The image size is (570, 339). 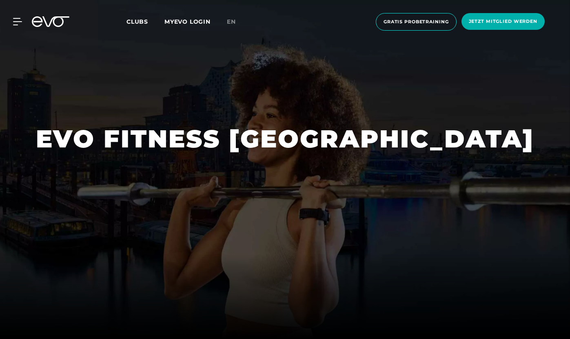 I want to click on a: MYEVO LOGIN, so click(x=187, y=22).